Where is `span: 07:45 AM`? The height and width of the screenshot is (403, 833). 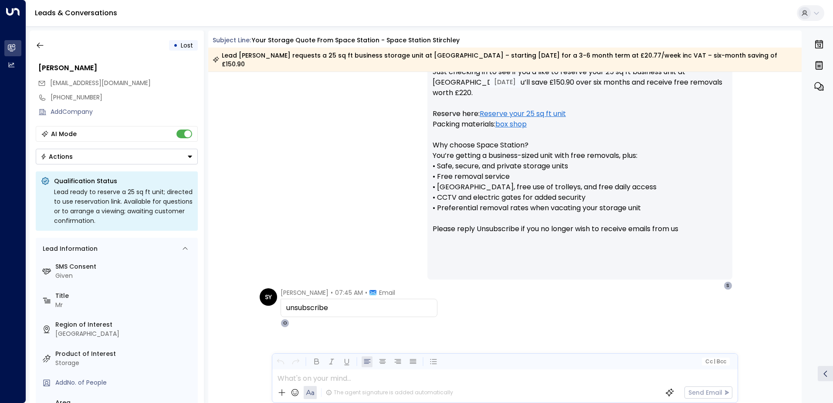 span: 07:45 AM is located at coordinates (349, 292).